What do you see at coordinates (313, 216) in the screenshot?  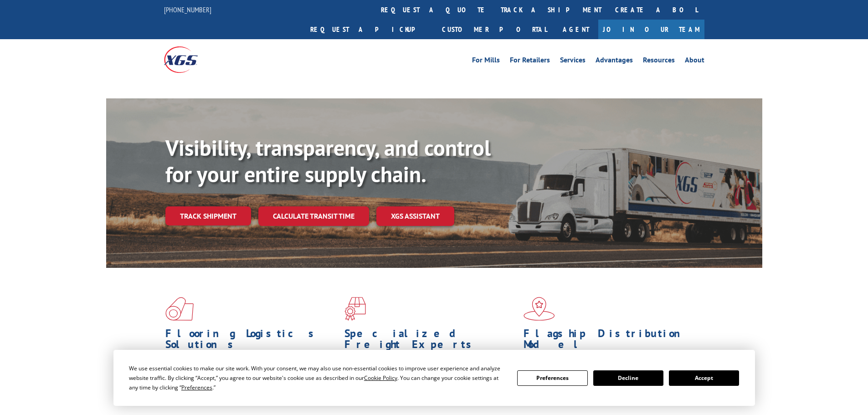 I see `a: Calculate transit time` at bounding box center [313, 216].